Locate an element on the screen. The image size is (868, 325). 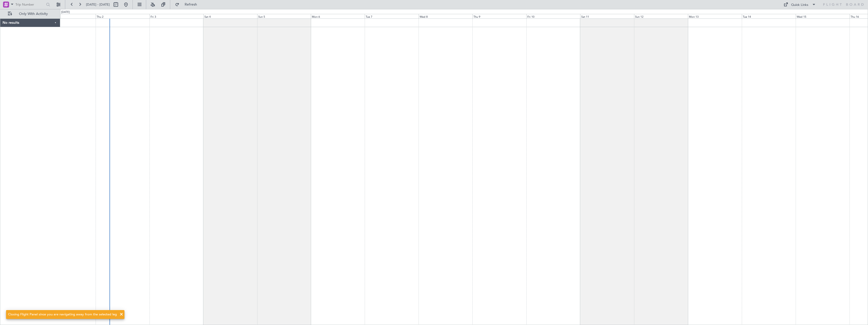
div: Wed 15 is located at coordinates (822, 16).